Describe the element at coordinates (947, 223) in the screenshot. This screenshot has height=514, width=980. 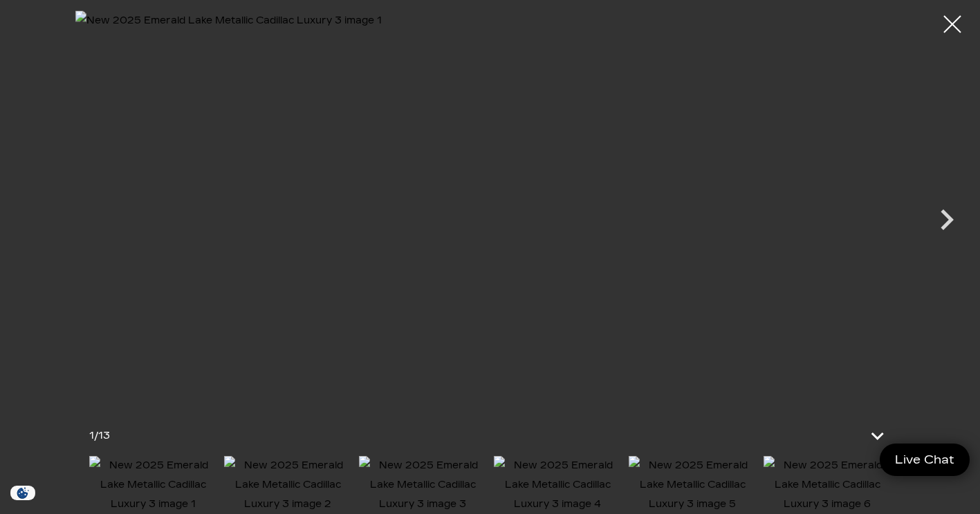
I see `div: Next` at that location.